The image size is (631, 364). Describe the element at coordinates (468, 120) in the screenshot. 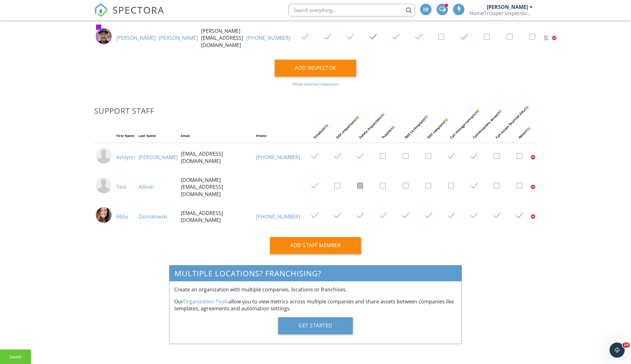

I see `div: Can manage contacts?` at that location.